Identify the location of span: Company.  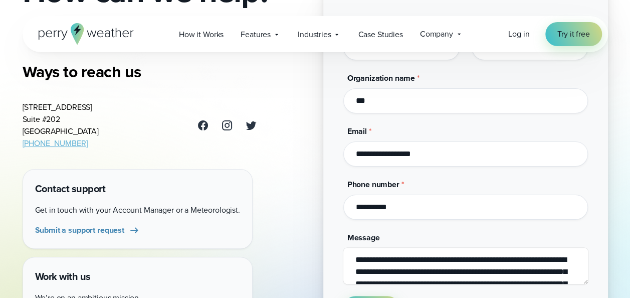
(437, 34).